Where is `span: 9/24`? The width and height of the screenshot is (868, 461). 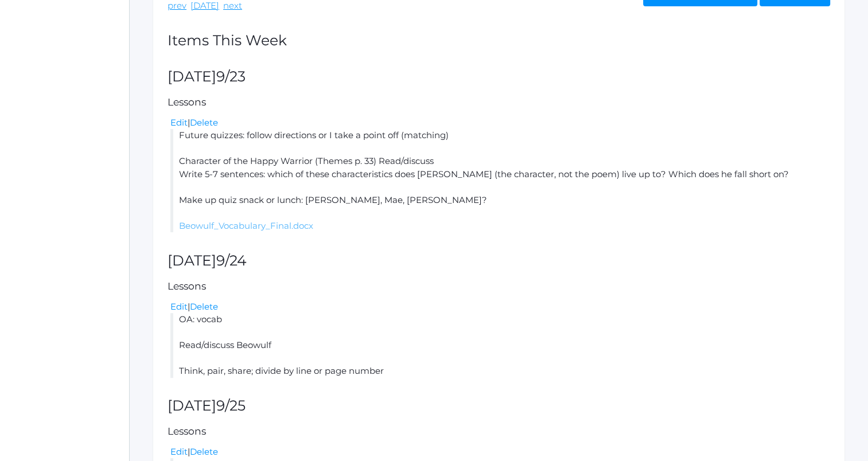 span: 9/24 is located at coordinates (231, 260).